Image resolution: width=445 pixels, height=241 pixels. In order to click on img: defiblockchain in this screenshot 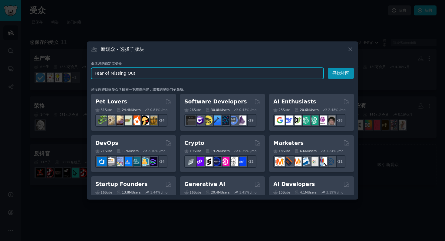, I will do `click(225, 162)`.